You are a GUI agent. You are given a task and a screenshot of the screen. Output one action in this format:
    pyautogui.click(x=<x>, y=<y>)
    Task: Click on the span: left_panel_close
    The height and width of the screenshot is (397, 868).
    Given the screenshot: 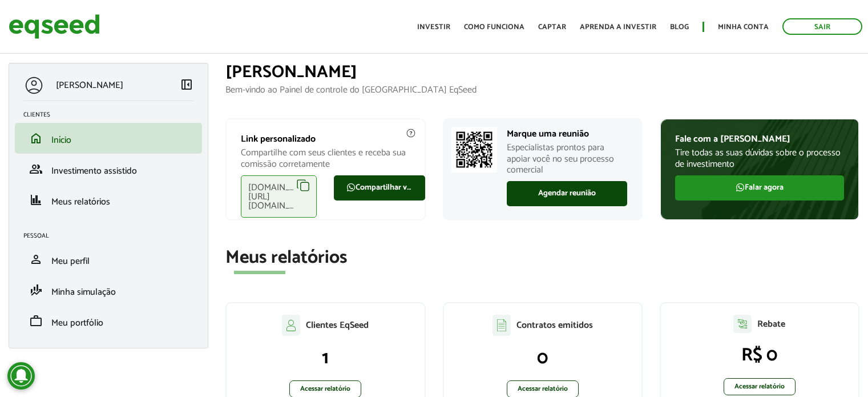 What is the action you would take?
    pyautogui.click(x=186, y=85)
    